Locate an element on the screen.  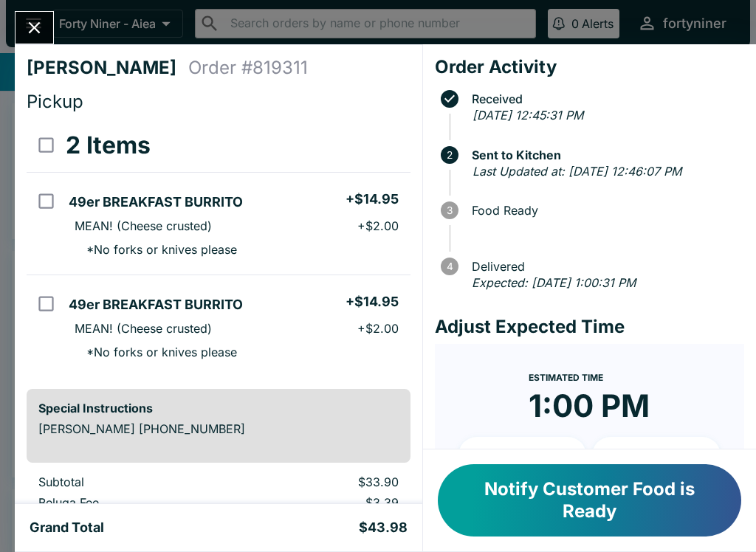
span: Received is located at coordinates (603, 99).